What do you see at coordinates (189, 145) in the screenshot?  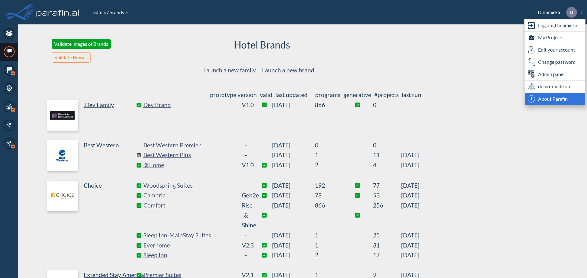 I see `a: Best Western Premier` at bounding box center [189, 145].